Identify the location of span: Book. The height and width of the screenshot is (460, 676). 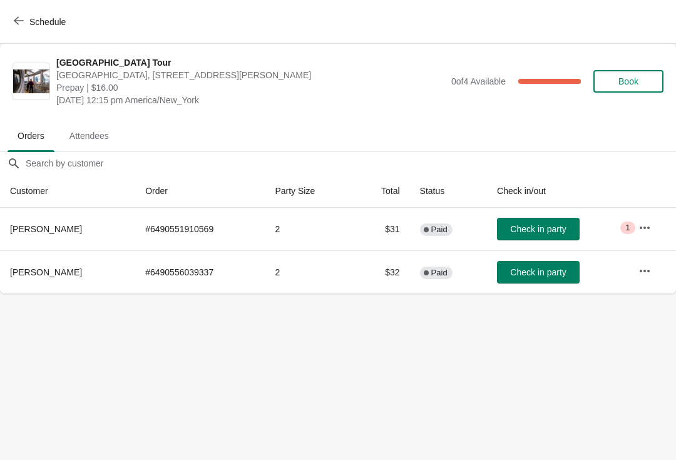
(628, 81).